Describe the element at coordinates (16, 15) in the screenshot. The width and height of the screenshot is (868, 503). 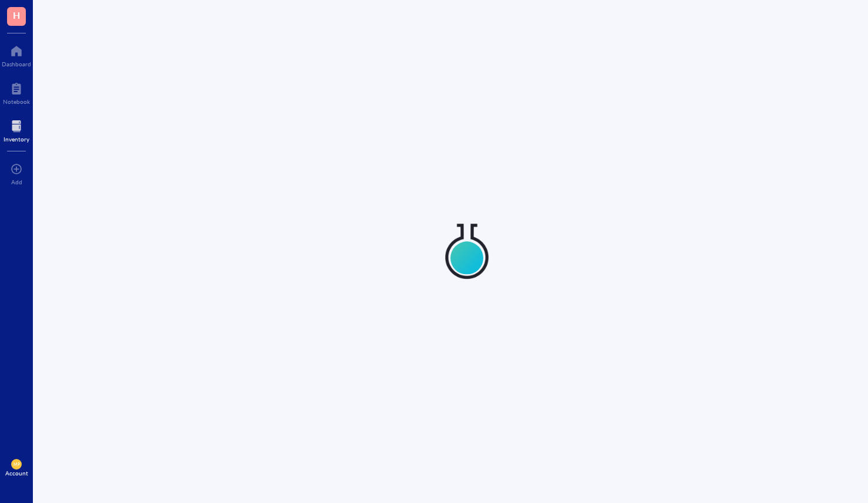
I see `span: H` at that location.